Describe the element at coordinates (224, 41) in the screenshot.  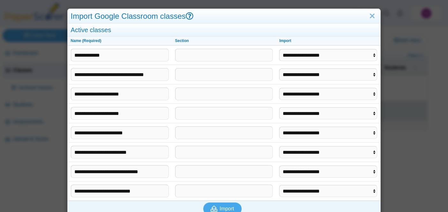
I see `th: Section` at that location.